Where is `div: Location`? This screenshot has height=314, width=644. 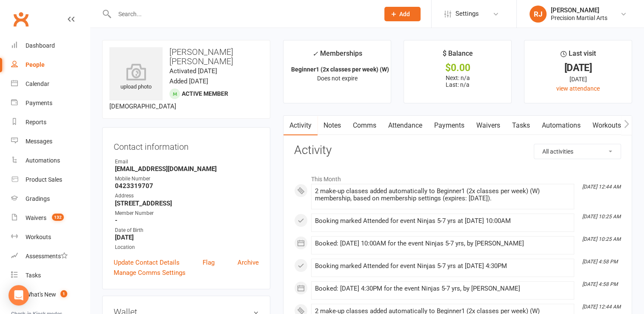 div: Location is located at coordinates (187, 247).